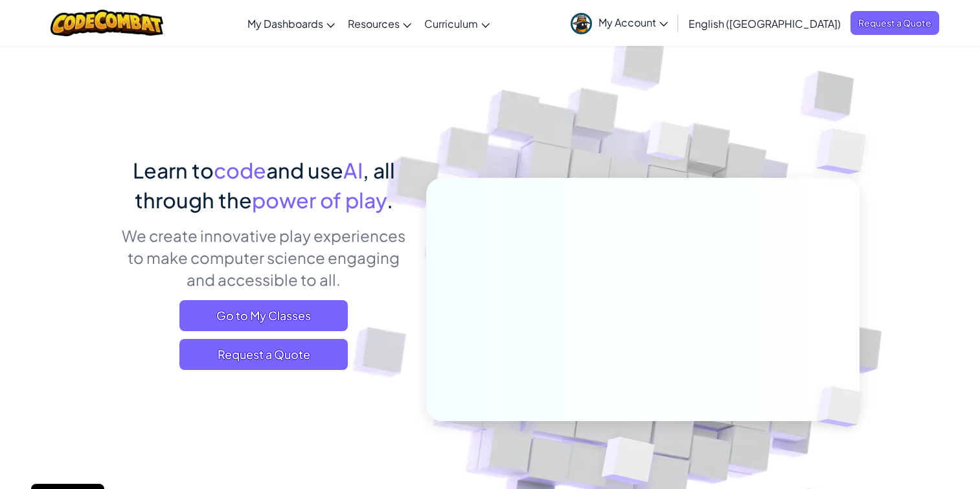 This screenshot has width=980, height=489. What do you see at coordinates (264, 316) in the screenshot?
I see `span: Go to My Classes` at bounding box center [264, 316].